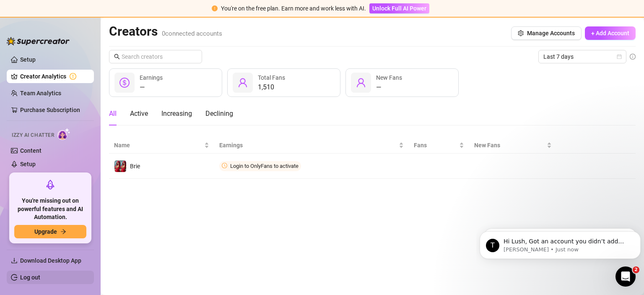 The height and width of the screenshot is (295, 644). I want to click on div: 1,510, so click(272, 87).